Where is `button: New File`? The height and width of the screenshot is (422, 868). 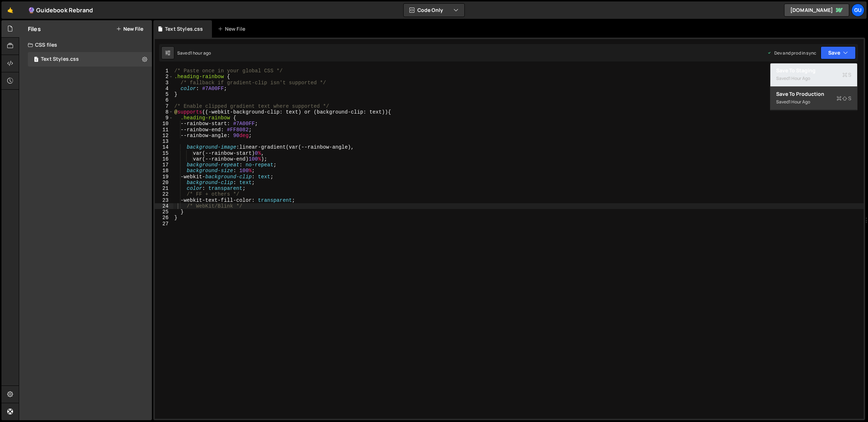 button: New File is located at coordinates (130, 29).